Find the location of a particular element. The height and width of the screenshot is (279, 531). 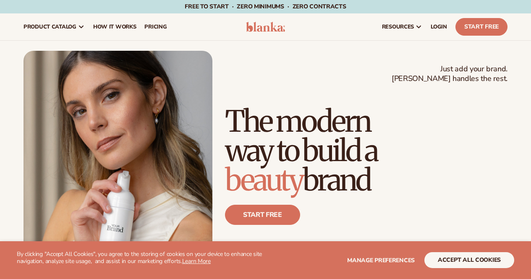

span: pricing is located at coordinates (155, 27).